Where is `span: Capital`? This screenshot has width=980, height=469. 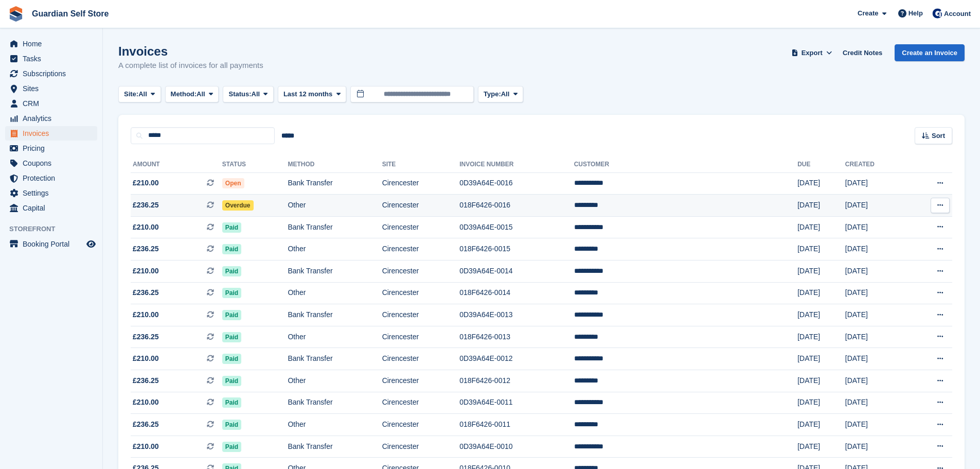
span: Capital is located at coordinates (54, 208).